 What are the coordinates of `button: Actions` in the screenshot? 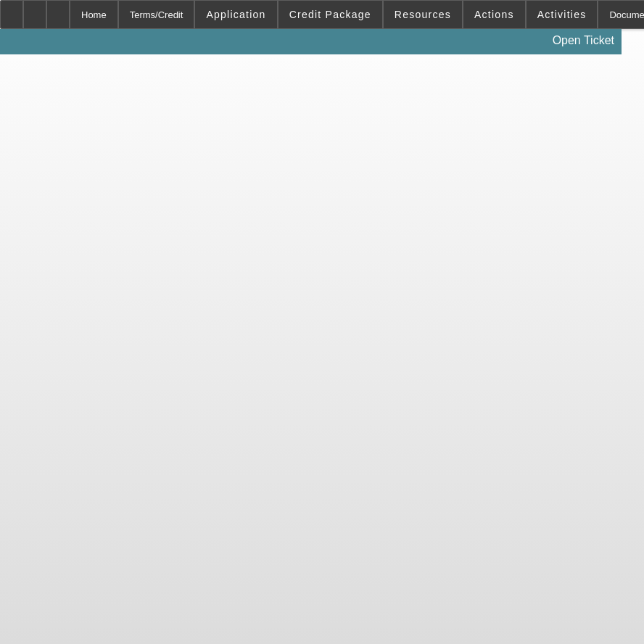 It's located at (494, 15).